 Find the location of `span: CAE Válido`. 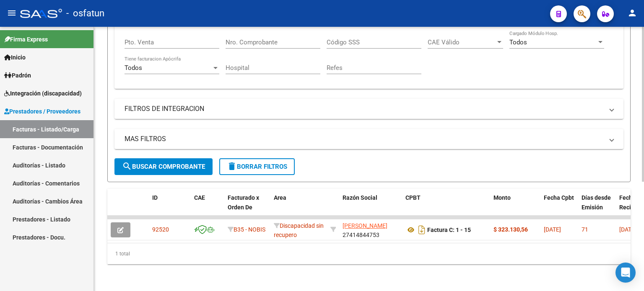

span: CAE Válido is located at coordinates (461, 43).